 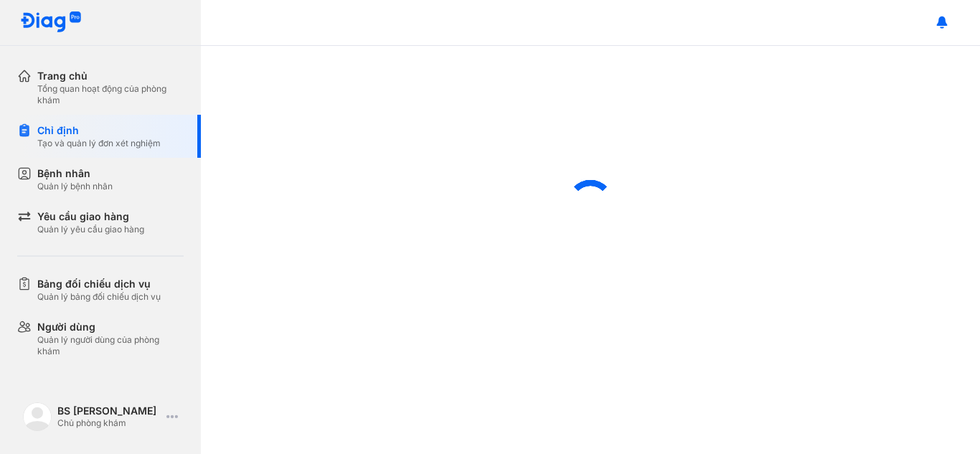 I want to click on div: Tạo và quản lý đơn xét nghiệm, so click(x=99, y=144).